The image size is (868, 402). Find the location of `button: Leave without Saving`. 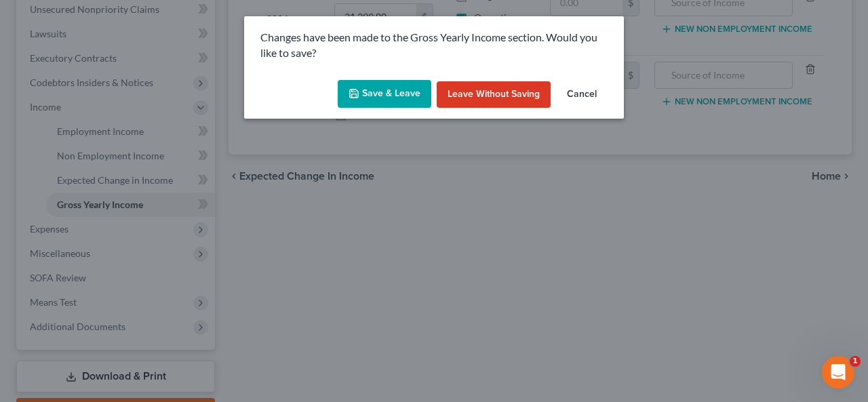

button: Leave without Saving is located at coordinates (494, 95).